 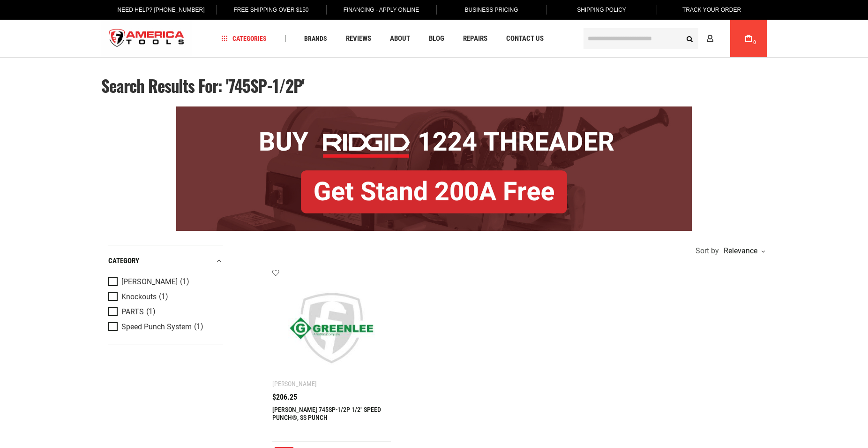 What do you see at coordinates (139, 297) in the screenshot?
I see `span: Knockouts` at bounding box center [139, 297].